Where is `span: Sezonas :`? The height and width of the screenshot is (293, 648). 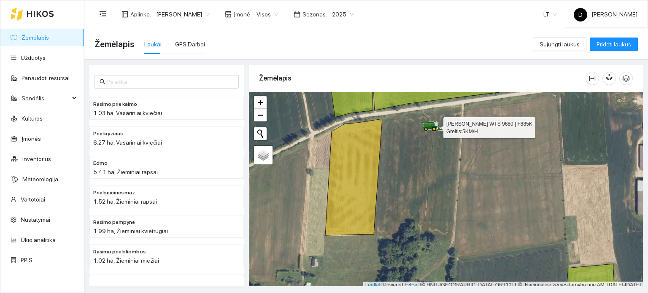
span: Sezonas : is located at coordinates (315, 14).